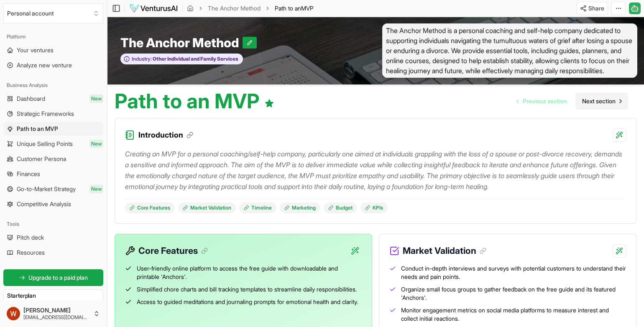  Describe the element at coordinates (513, 293) in the screenshot. I see `span: Organize small focus groups to gather feedback on the free guide and its featured 'Anchors'.` at that location.